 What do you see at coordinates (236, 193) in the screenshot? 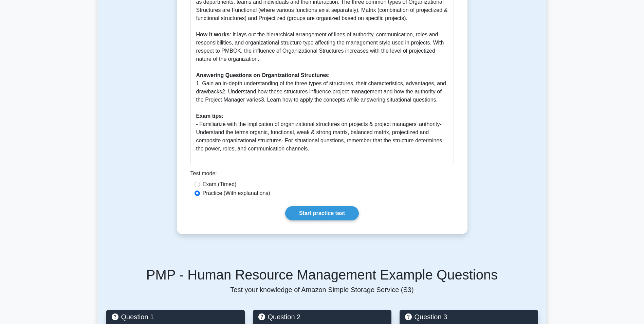
I see `label: Practice (With explanations)` at bounding box center [236, 193].